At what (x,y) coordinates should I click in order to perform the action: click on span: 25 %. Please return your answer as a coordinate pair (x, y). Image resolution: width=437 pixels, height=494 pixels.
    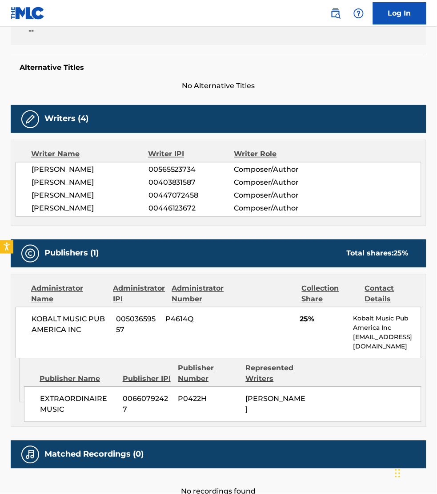
    Looking at the image, I should click on (401, 253).